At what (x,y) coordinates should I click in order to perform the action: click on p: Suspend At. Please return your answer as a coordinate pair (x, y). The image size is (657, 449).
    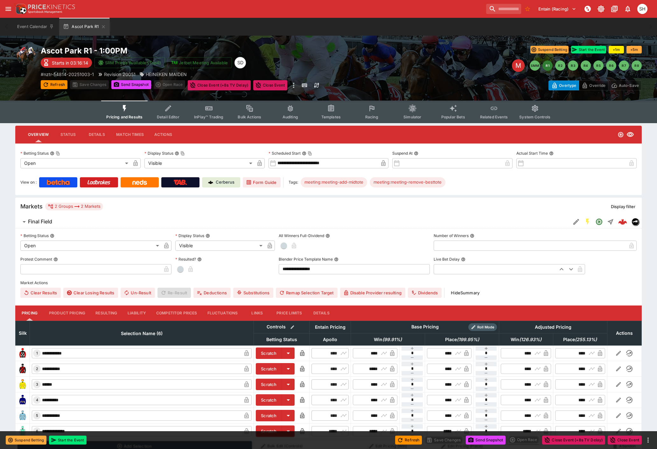
    Looking at the image, I should click on (403, 153).